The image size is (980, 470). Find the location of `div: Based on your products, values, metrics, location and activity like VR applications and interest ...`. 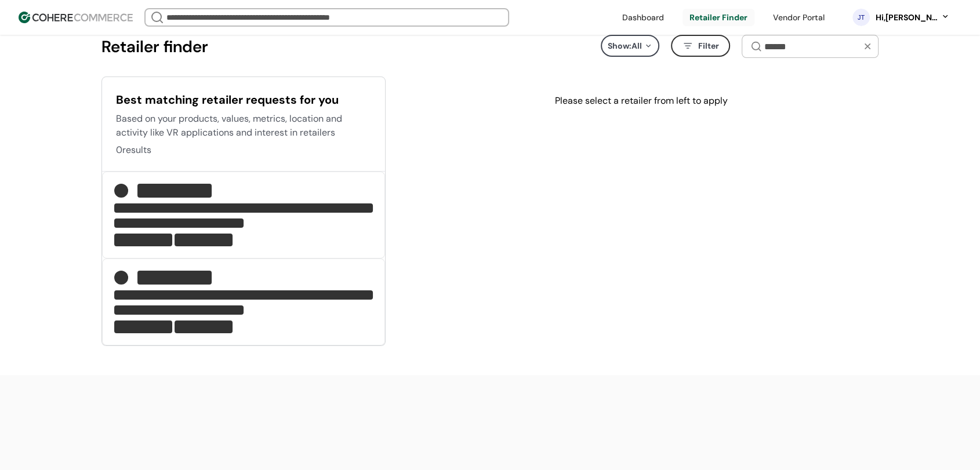

div: Based on your products, values, metrics, location and activity like VR applications and interest ... is located at coordinates (244, 126).